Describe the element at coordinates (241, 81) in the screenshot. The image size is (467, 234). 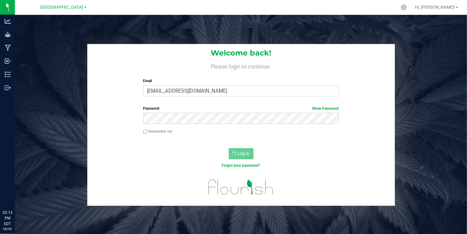
I see `label: Email` at that location.